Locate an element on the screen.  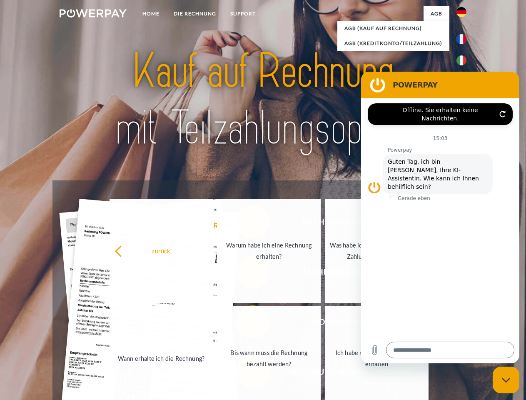
a: Home is located at coordinates (151, 14).